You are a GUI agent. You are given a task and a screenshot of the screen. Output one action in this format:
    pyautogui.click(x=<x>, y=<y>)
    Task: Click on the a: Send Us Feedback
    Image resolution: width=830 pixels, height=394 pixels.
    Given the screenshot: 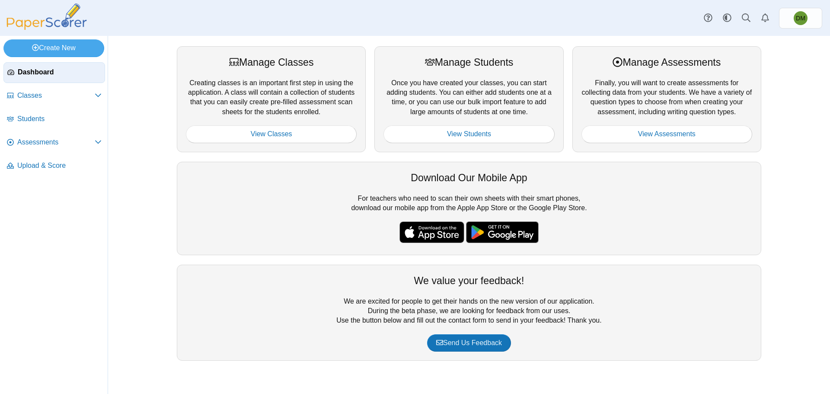 What is the action you would take?
    pyautogui.click(x=469, y=343)
    